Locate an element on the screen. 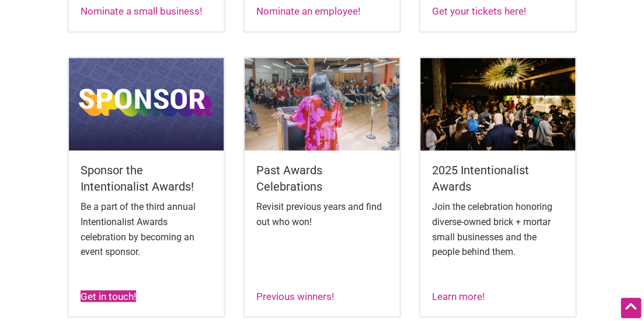  p: Revisit previous years and find out who won! is located at coordinates (322, 214).